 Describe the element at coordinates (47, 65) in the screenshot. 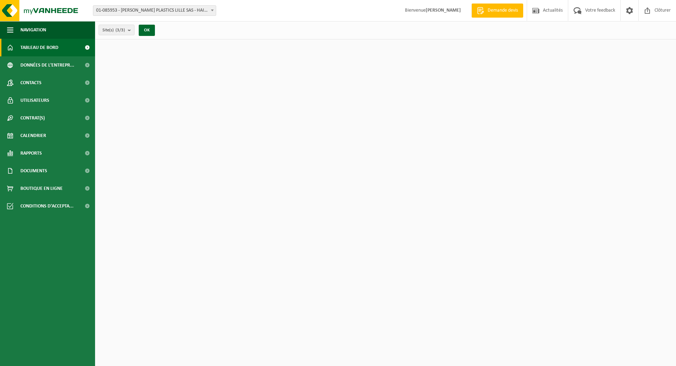

I see `span: Données de l'entrepr...` at that location.